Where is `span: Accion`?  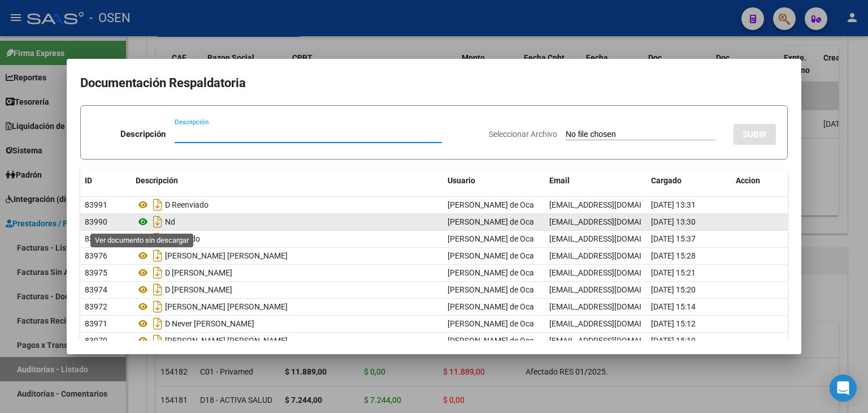
span: Accion is located at coordinates (748, 180).